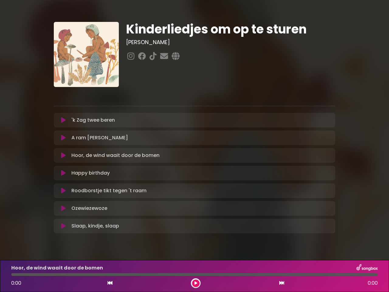 Image resolution: width=389 pixels, height=292 pixels. Describe the element at coordinates (89, 208) in the screenshot. I see `p: Ozewiezewoze` at that location.